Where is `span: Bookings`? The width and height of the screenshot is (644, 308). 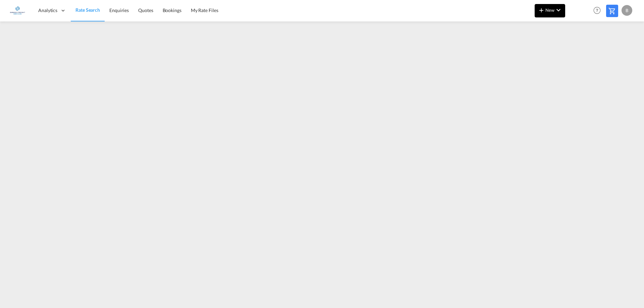 span: Bookings is located at coordinates (172, 10).